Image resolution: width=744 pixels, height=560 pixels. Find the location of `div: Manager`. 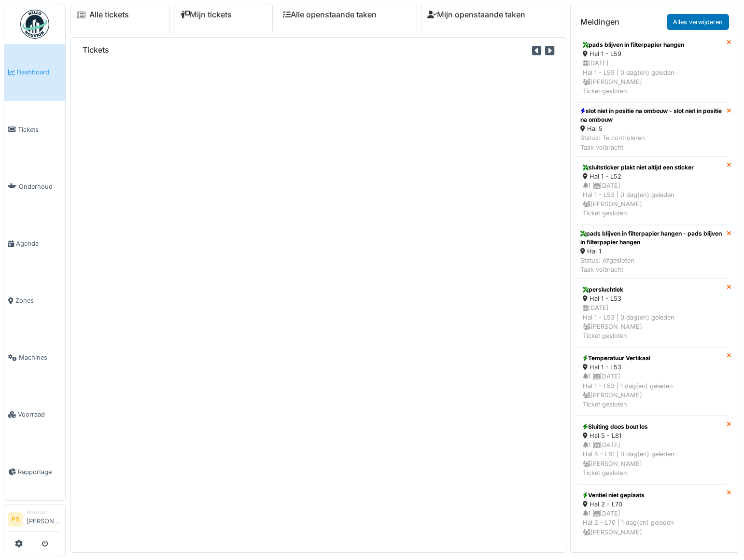

div: Manager is located at coordinates (44, 512).